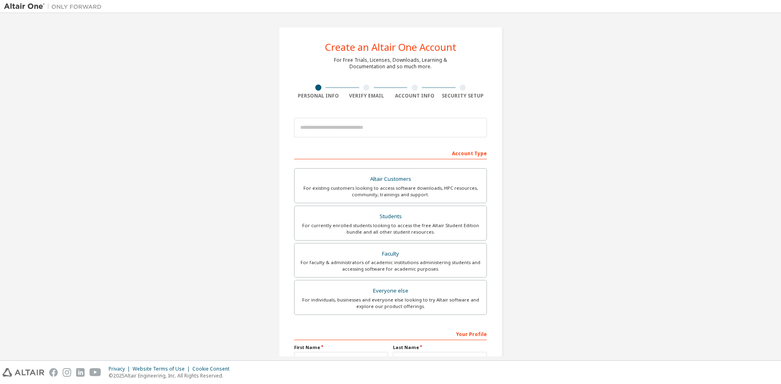 The height and width of the screenshot is (384, 781). What do you see at coordinates (390, 217) in the screenshot?
I see `div: Students` at bounding box center [390, 217].